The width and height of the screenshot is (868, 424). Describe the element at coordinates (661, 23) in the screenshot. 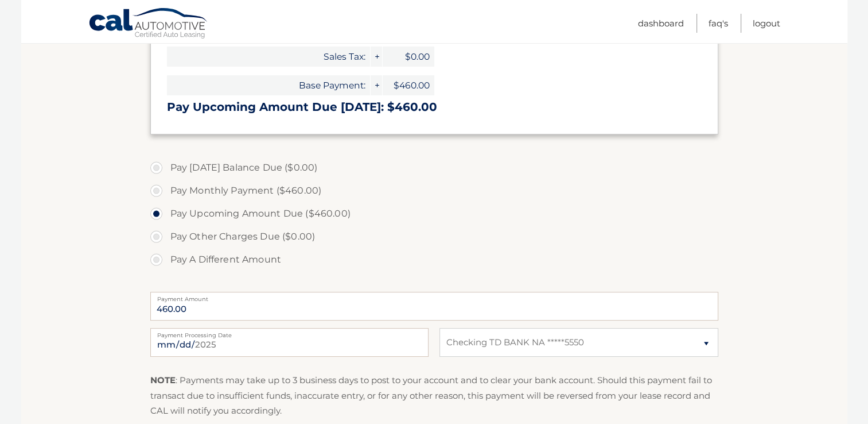

I see `a: Dashboard` at that location.